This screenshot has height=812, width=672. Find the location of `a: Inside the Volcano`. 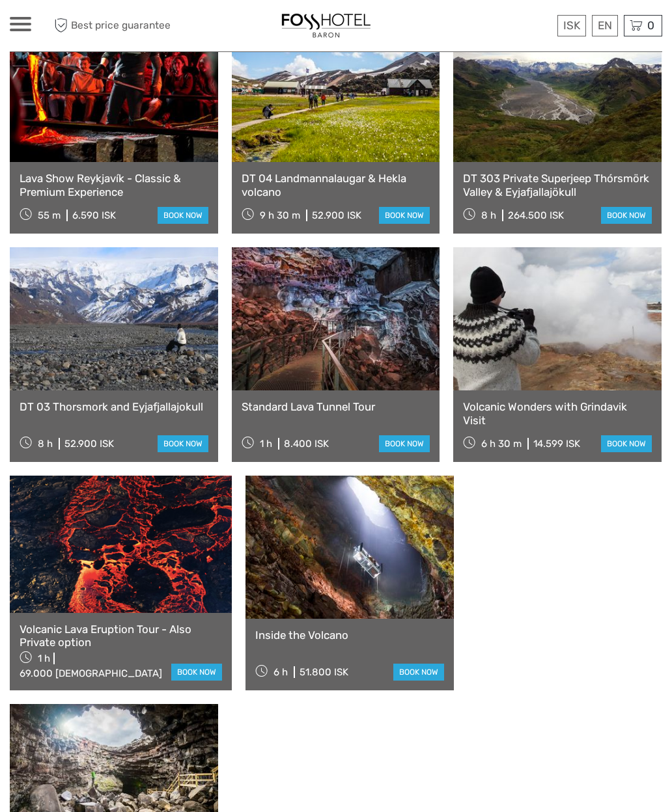

a: Inside the Volcano is located at coordinates (350, 635).